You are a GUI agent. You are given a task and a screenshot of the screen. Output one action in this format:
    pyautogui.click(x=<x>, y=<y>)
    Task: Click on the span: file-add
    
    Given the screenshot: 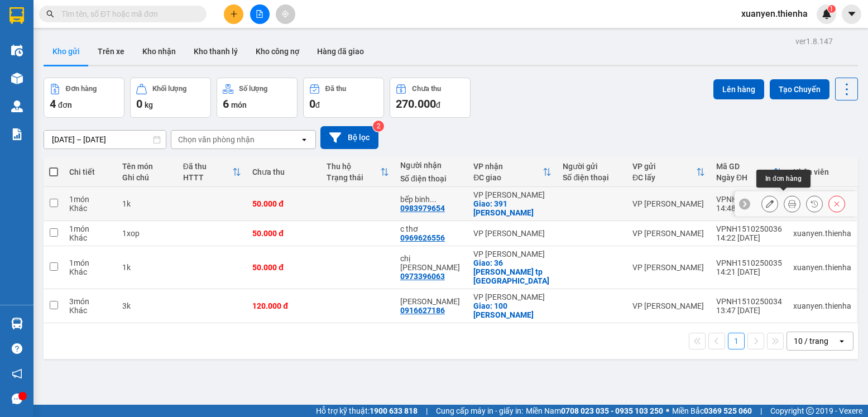 What is the action you would take?
    pyautogui.click(x=259, y=14)
    